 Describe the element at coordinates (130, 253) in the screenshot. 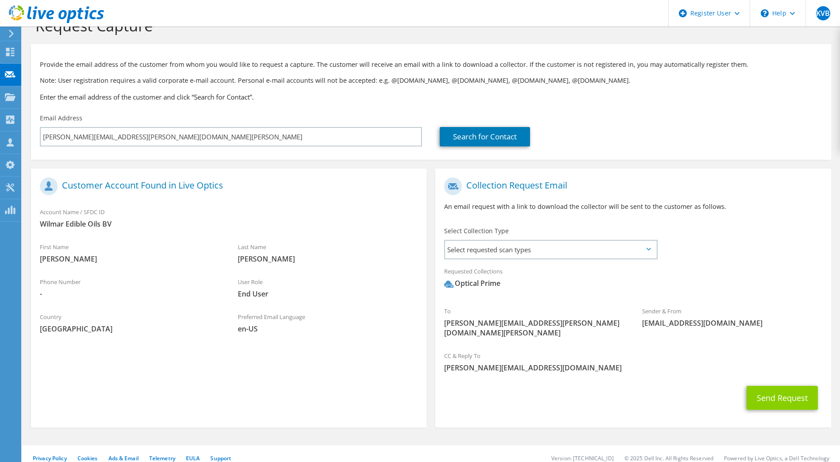

I see `div: First Name` at that location.